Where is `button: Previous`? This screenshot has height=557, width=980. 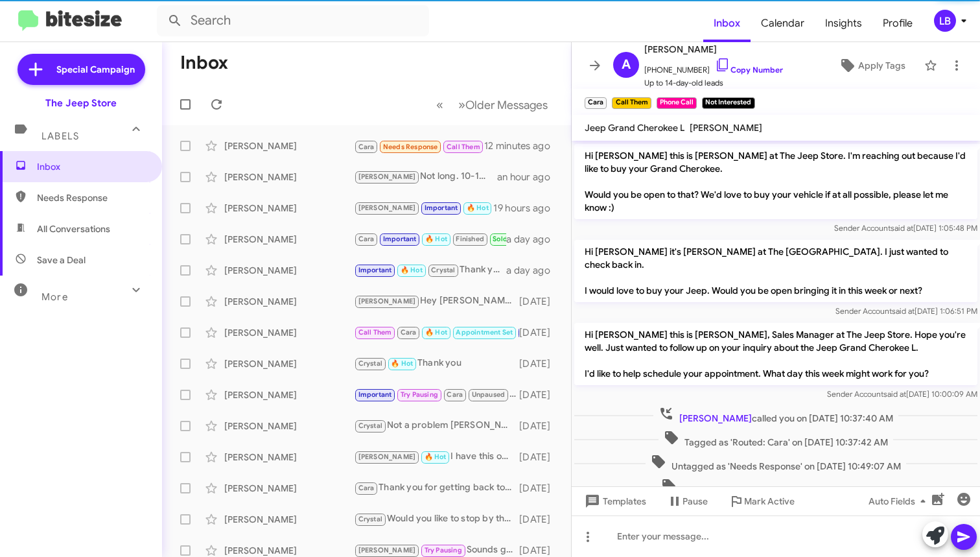
button: Previous is located at coordinates (440, 104).